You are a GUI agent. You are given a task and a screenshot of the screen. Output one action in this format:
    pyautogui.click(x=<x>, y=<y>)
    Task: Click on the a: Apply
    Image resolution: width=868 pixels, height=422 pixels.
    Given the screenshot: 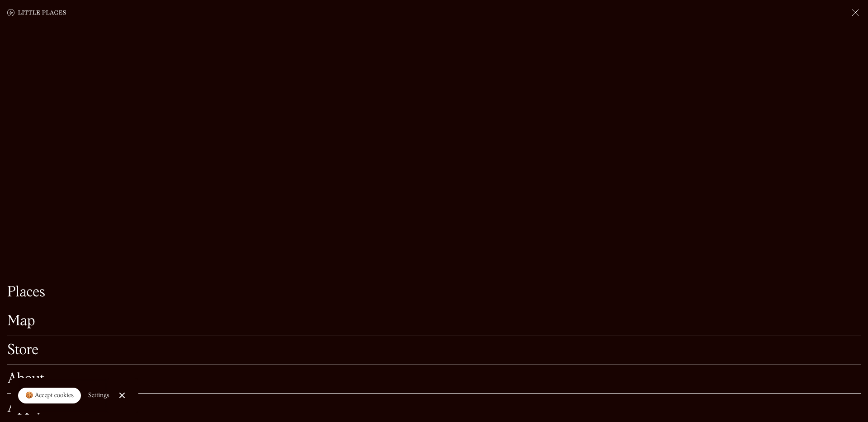 What is the action you would take?
    pyautogui.click(x=434, y=407)
    